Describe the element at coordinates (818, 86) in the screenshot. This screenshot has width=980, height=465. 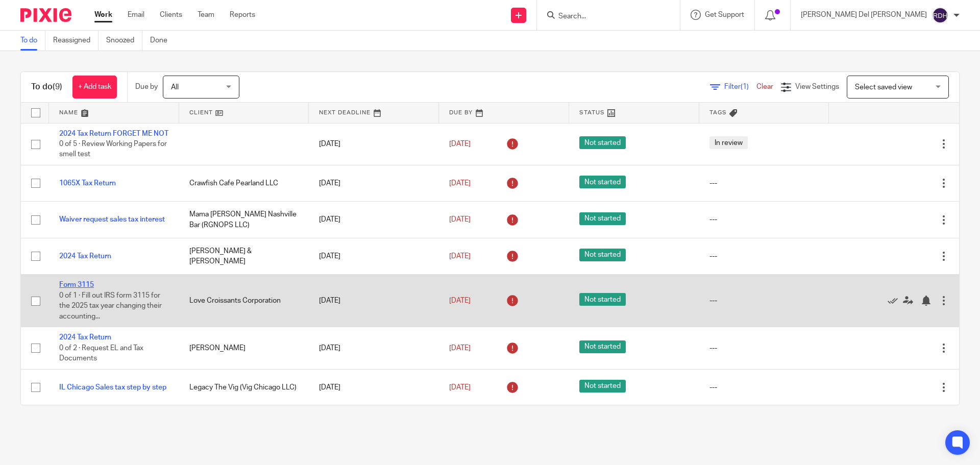
I see `span: View Settings` at that location.